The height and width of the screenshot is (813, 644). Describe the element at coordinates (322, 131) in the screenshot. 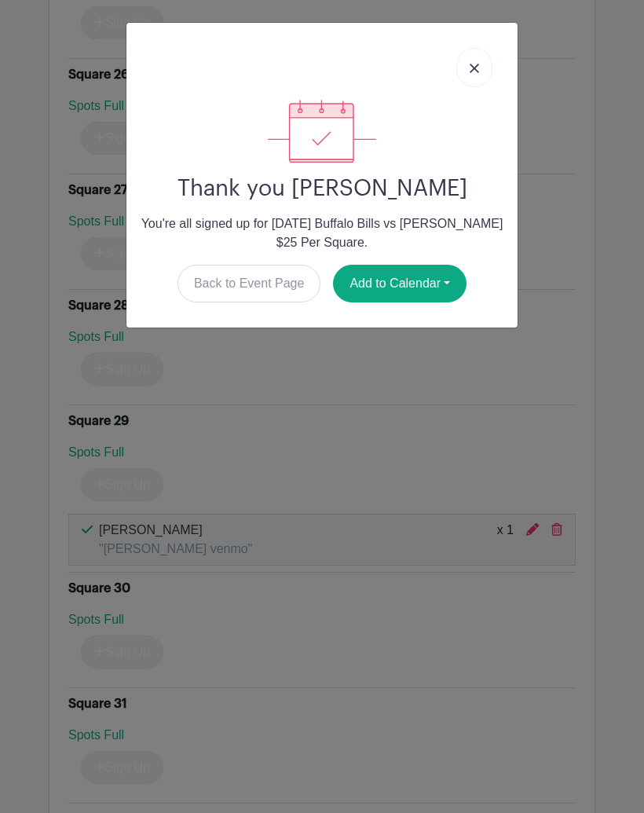

I see `img: signup_complete-c468d5dda3e2740ee63a24cb0ba0d3ce5d8a4ecd24259e683200fb1569d990c8.svg` at that location.